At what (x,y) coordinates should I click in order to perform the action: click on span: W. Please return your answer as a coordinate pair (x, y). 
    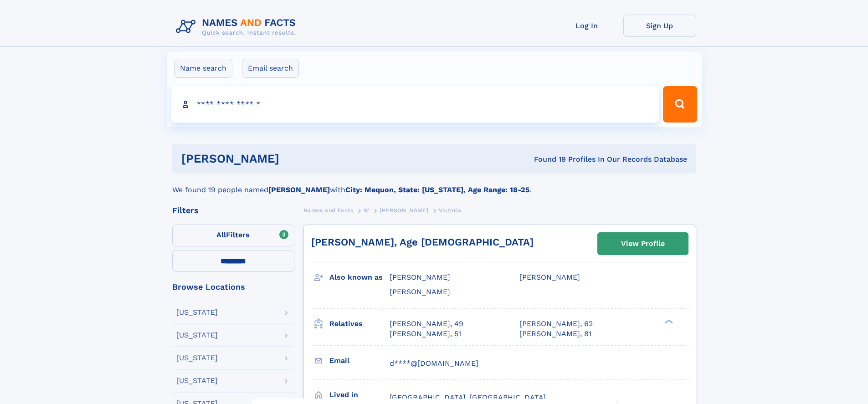
    Looking at the image, I should click on (366, 211).